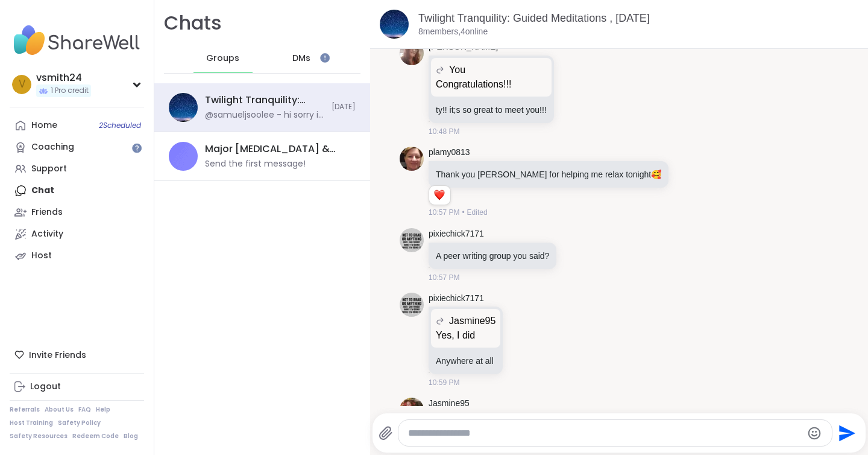 Image resolution: width=868 pixels, height=455 pixels. Describe the element at coordinates (412, 53) in the screenshot. I see `img: https://sharewell-space-live.sfo3.digitaloceanspaces.com/user-generated/12025a04-e023-4d79-ba6e-0...` at that location.